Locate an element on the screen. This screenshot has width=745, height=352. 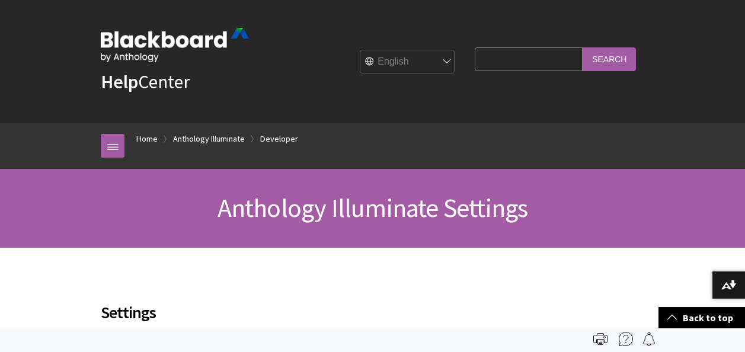
a: HelpCenter is located at coordinates (145, 82).